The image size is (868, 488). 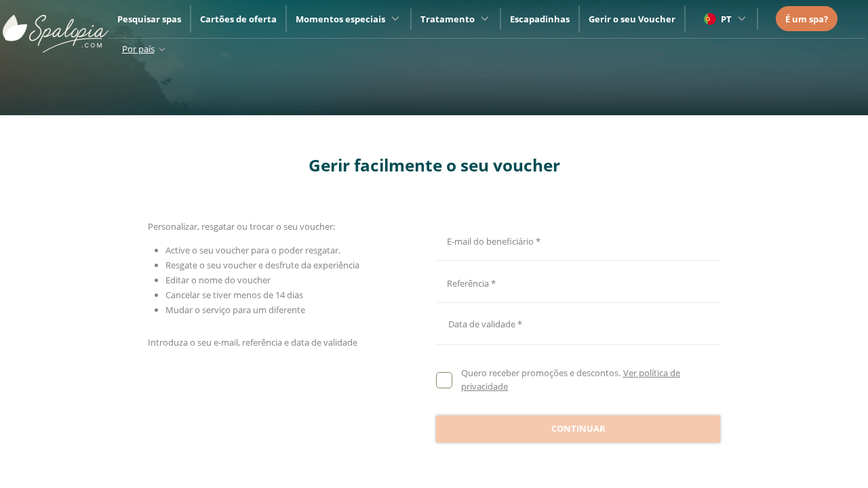 What do you see at coordinates (434, 165) in the screenshot?
I see `span: Gerir facilmente o seu voucher` at bounding box center [434, 165].